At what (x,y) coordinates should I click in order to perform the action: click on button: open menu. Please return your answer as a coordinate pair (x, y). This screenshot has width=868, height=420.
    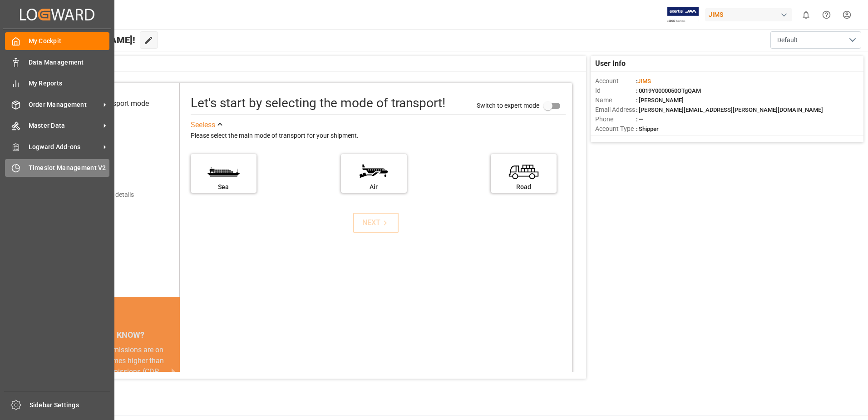
    Looking at the image, I should click on (815, 40).